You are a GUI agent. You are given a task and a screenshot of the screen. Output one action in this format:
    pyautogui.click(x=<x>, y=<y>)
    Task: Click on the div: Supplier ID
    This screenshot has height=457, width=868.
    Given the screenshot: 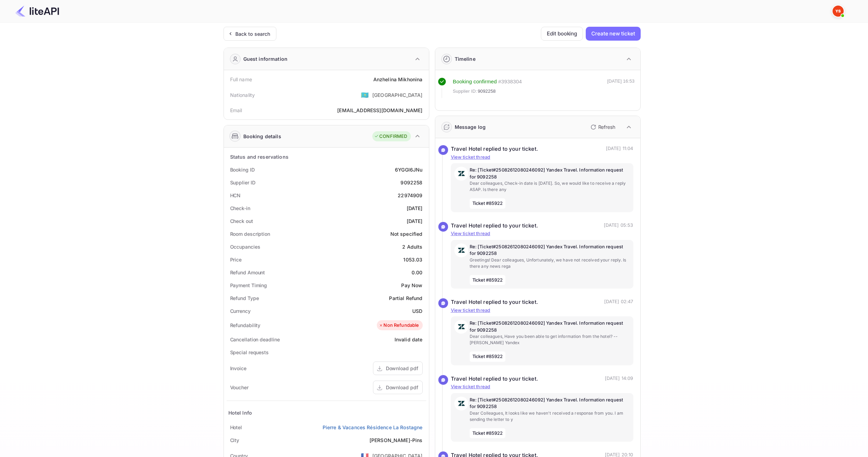 What is the action you would take?
    pyautogui.click(x=242, y=182)
    